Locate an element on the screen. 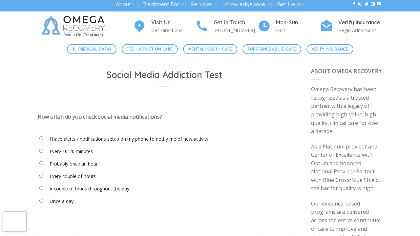 The height and width of the screenshot is (236, 420). span: About Omega Recovery is located at coordinates (346, 71).